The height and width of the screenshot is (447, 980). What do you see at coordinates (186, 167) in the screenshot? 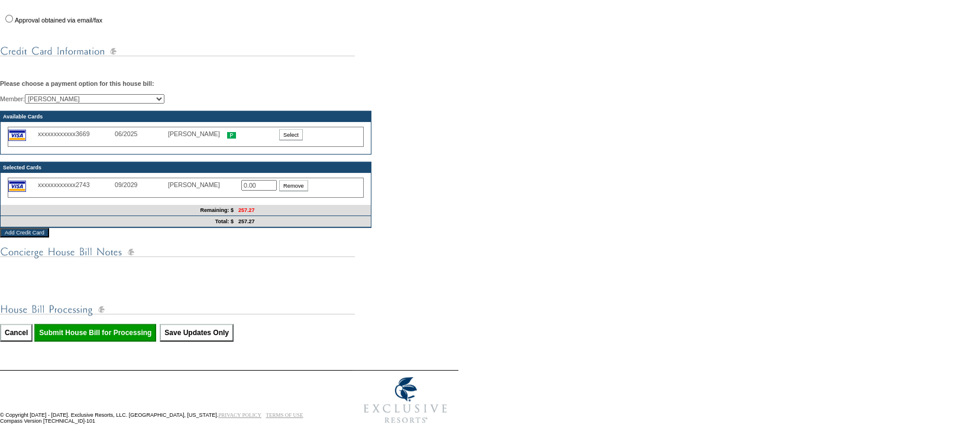
I see `td: Selected Cards` at bounding box center [186, 167].